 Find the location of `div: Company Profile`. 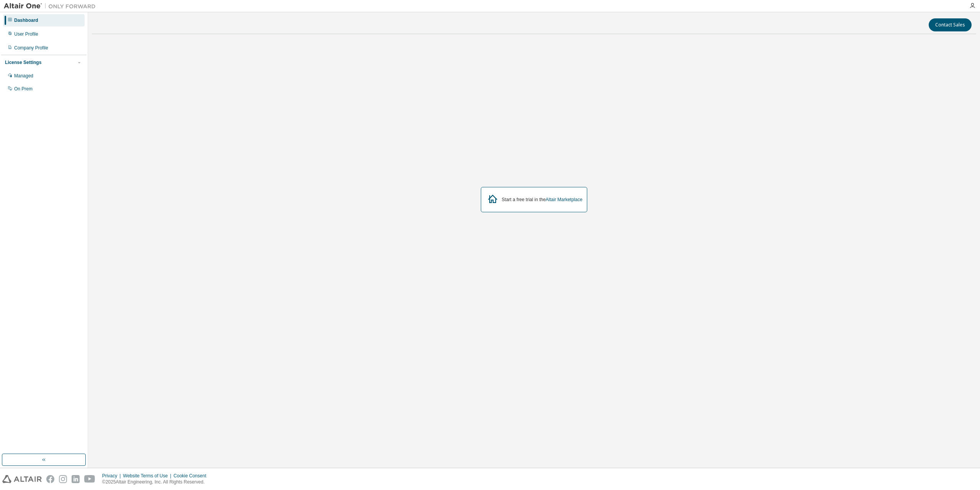

div: Company Profile is located at coordinates (31, 48).